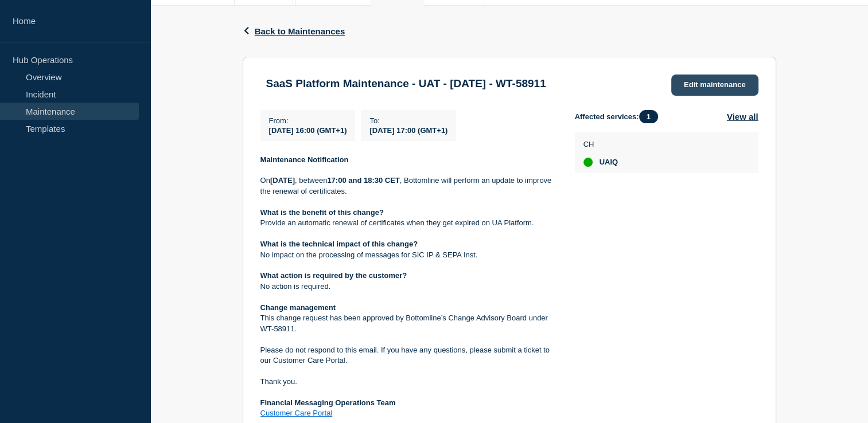 This screenshot has width=868, height=423. Describe the element at coordinates (408, 223) in the screenshot. I see `p: Provide an automatic renewal of certificates when they get expired on UA Platform.` at that location.